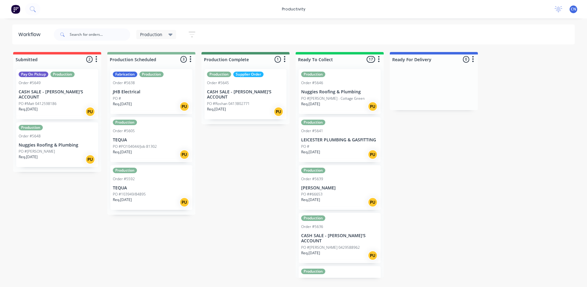 The image size is (587, 287). What do you see at coordinates (100, 35) in the screenshot?
I see `input: Search for orders...` at bounding box center [100, 35].